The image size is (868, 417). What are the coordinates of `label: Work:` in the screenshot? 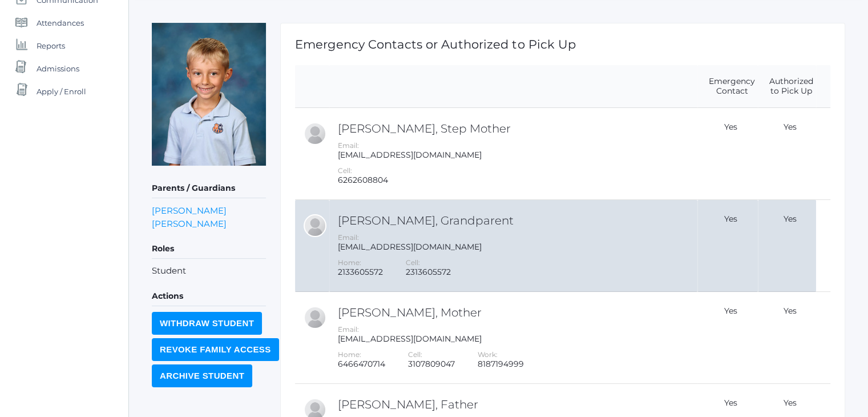 It's located at (488, 354).